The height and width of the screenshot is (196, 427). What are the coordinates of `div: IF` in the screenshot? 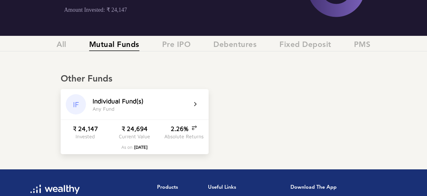 It's located at (76, 104).